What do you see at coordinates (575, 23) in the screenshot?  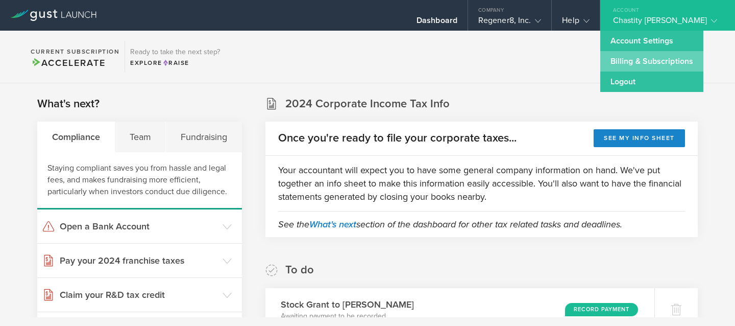 I see `div: Help` at bounding box center [575, 23].